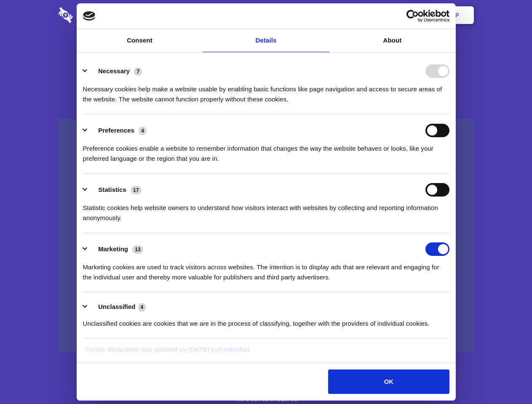  Describe the element at coordinates (266, 53) in the screenshot. I see `h1: Eliminate Slack Data Loss.` at that location.